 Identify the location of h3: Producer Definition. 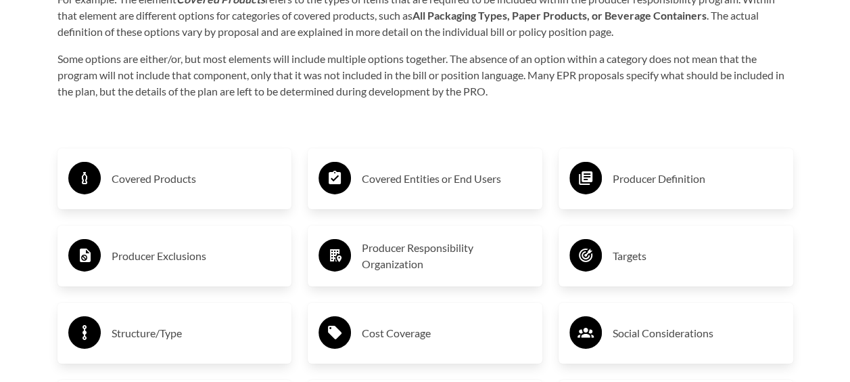
(697, 179).